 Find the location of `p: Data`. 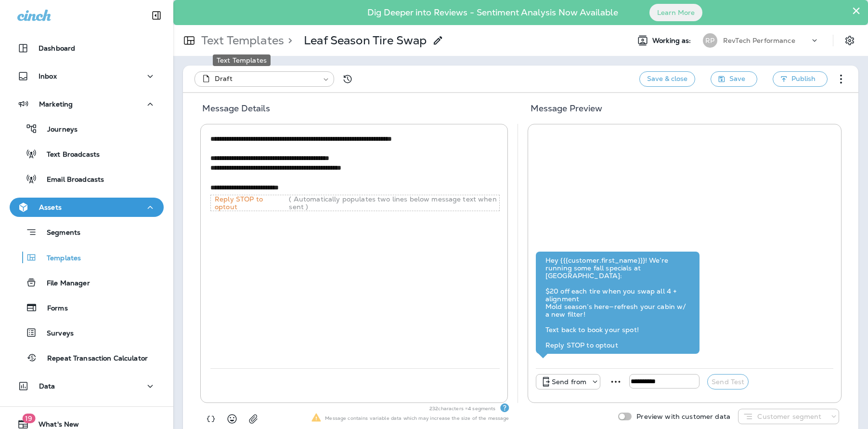

p: Data is located at coordinates (47, 386).